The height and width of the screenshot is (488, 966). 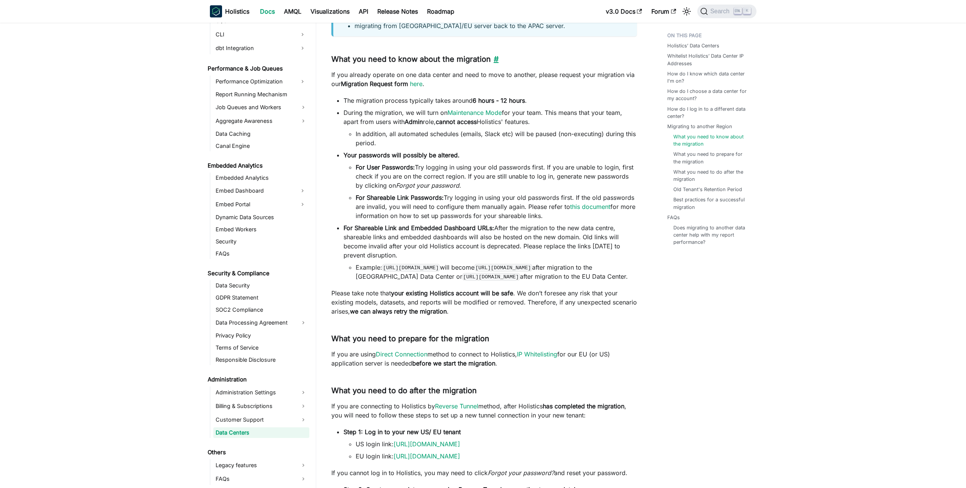 What do you see at coordinates (261, 230) in the screenshot?
I see `a: Embed Workers` at bounding box center [261, 230].